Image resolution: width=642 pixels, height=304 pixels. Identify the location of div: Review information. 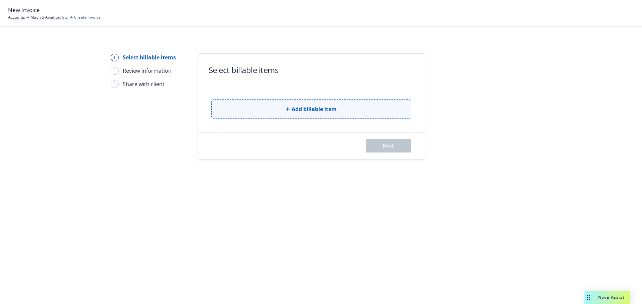
(147, 71).